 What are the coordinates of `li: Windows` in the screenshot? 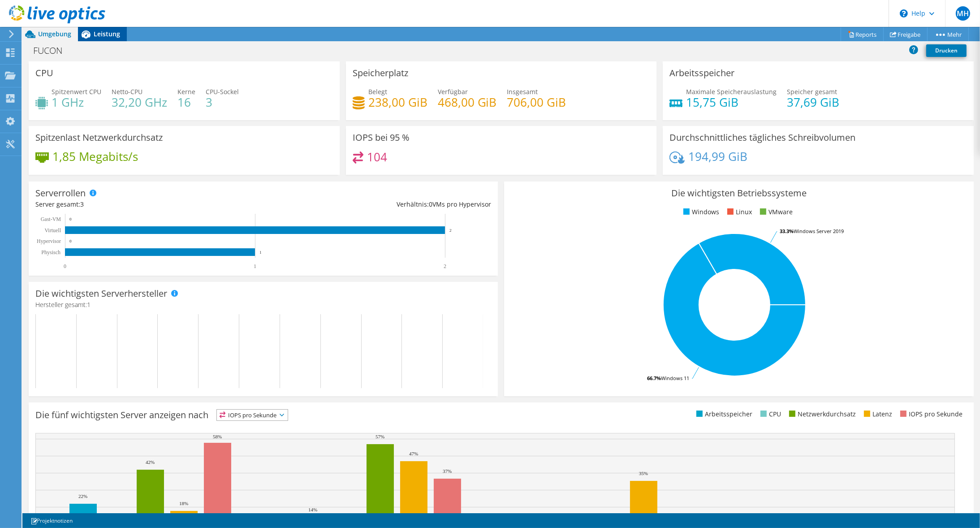 It's located at (700, 212).